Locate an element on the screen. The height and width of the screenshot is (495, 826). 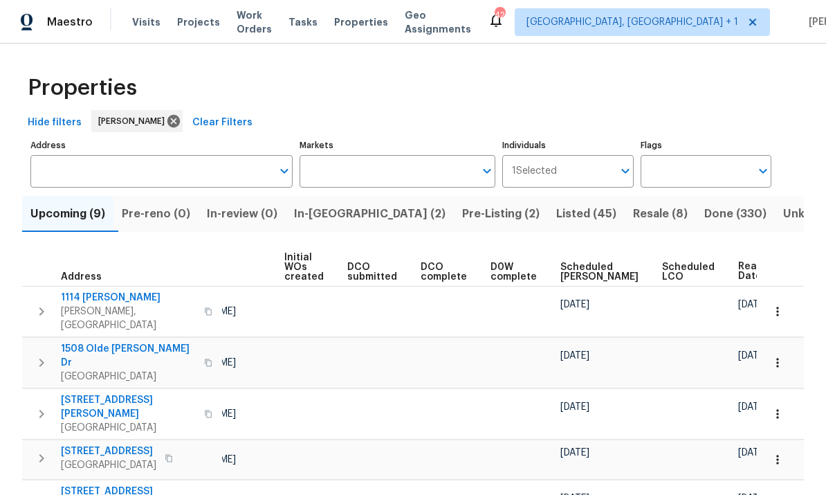
span: Projects is located at coordinates (199, 22).